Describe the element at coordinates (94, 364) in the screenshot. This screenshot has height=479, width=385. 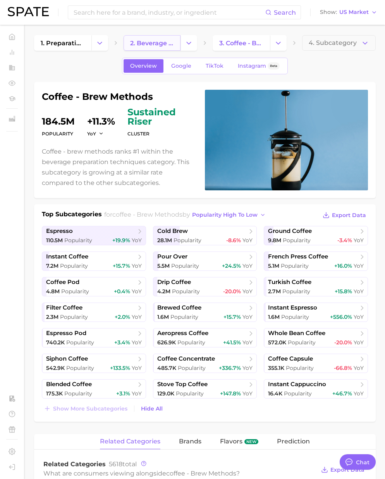
I see `a: siphon coffee542.9k Popularity+133.5% YoY` at that location.